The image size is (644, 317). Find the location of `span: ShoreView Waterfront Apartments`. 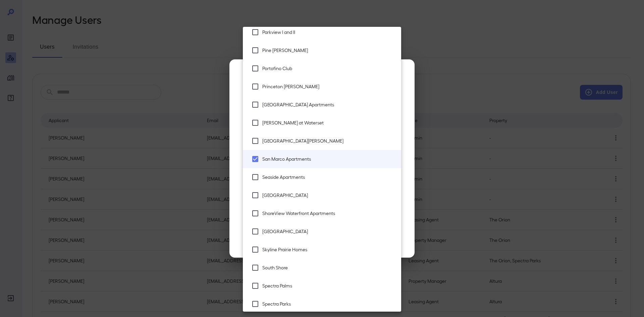

span: ShoreView Waterfront Apartments is located at coordinates (329, 213).